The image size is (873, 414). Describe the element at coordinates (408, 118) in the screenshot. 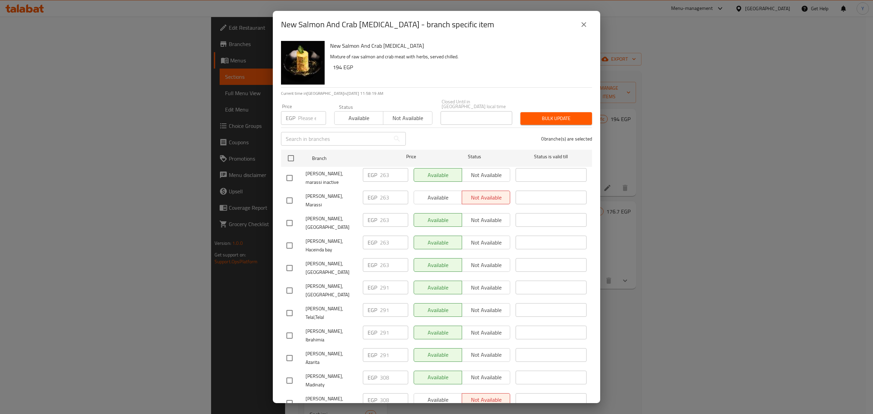

I see `span: Not available` at that location.